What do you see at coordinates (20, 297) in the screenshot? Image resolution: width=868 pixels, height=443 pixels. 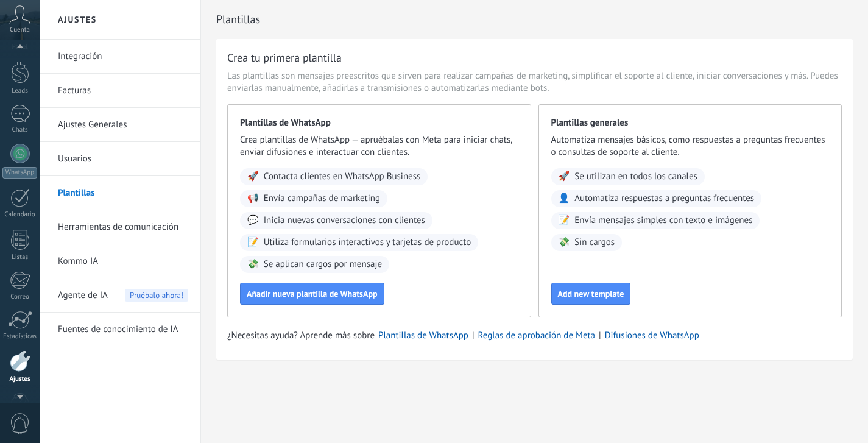 I see `div: Correo` at bounding box center [20, 297].